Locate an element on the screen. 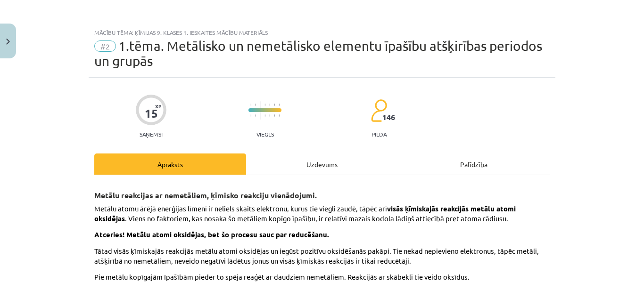  span: 146 is located at coordinates (389, 117).